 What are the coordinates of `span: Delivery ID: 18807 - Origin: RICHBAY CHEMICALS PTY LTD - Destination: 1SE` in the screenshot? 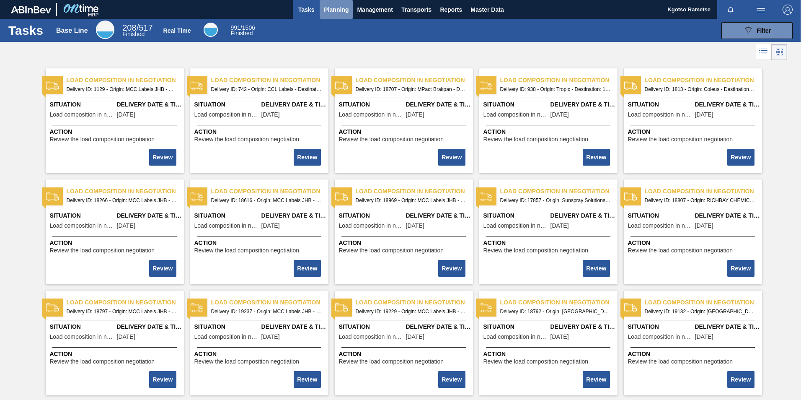 It's located at (700, 200).